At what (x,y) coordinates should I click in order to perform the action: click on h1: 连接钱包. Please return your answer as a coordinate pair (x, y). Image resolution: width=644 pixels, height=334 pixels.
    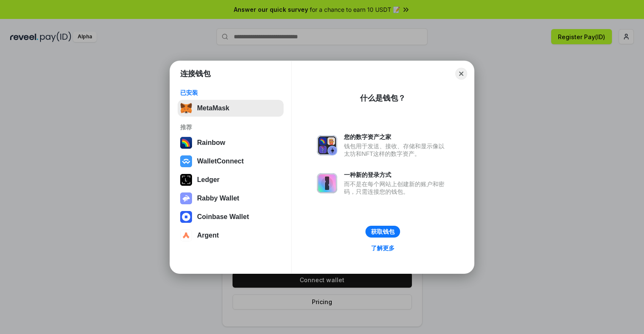
    Looking at the image, I should click on (195, 74).